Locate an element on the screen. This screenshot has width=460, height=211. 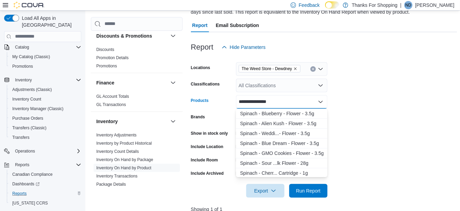
label: Classifications is located at coordinates (205, 84).